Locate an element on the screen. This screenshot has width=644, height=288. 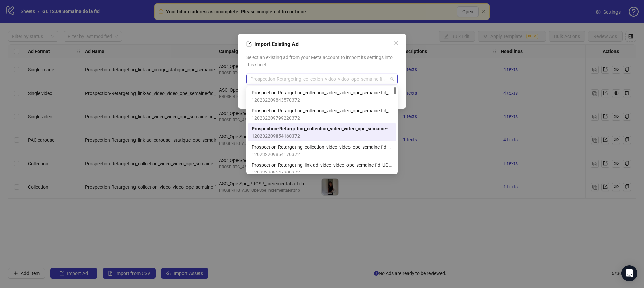
span: Prospection-Retargeting_link-ad_video_video_ope_semaine-fid_UGC_Nessa_Motion_12092025 is located at coordinates (322, 165).